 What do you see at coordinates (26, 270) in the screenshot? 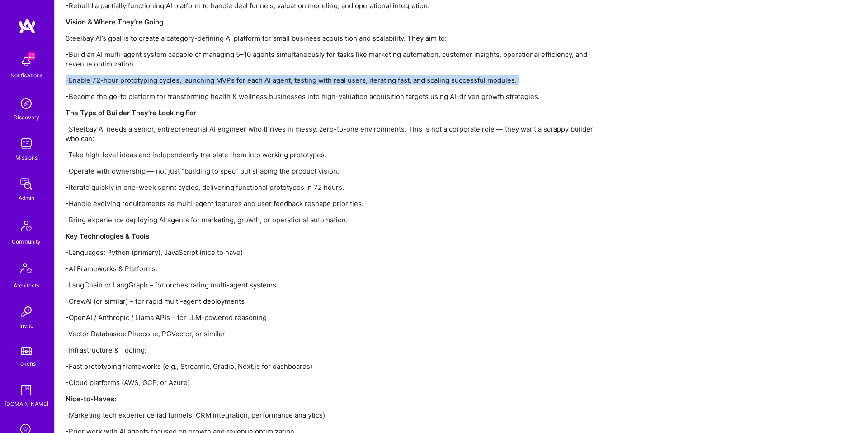
I see `img: Architects` at bounding box center [26, 270].